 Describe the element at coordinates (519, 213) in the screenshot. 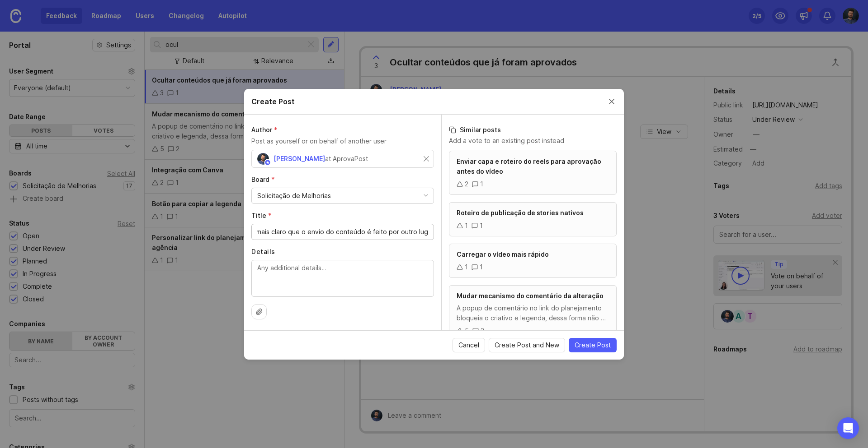

I see `span: Roteiro de publicação de stories nativos` at that location.